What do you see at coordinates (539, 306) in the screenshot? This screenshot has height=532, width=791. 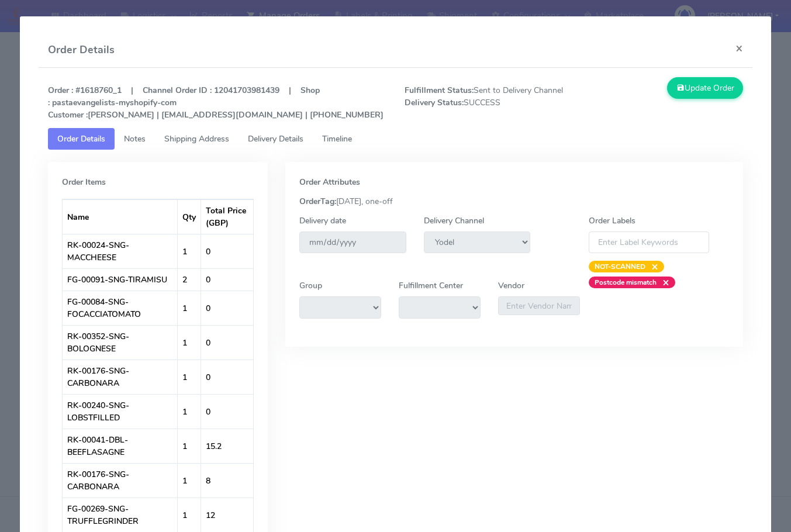 I see `input: Enter Vendor Name` at bounding box center [539, 306].